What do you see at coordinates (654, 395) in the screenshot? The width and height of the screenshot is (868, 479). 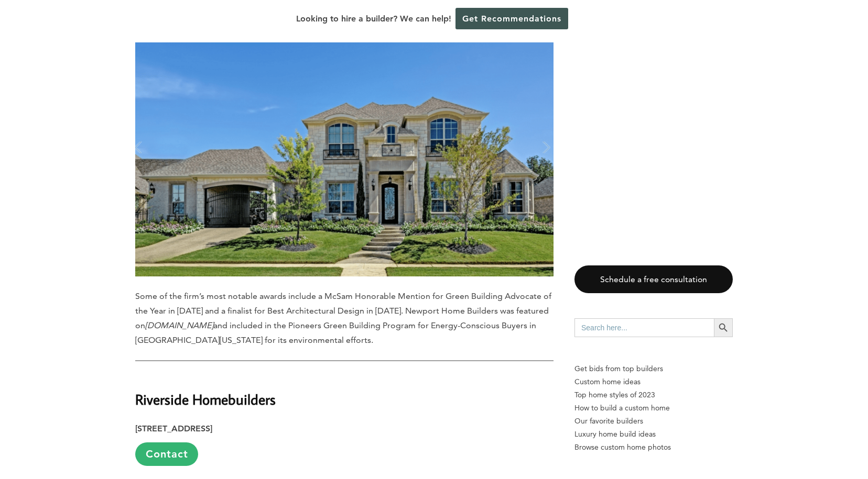 I see `p: Top home styles of 2023` at bounding box center [654, 395].